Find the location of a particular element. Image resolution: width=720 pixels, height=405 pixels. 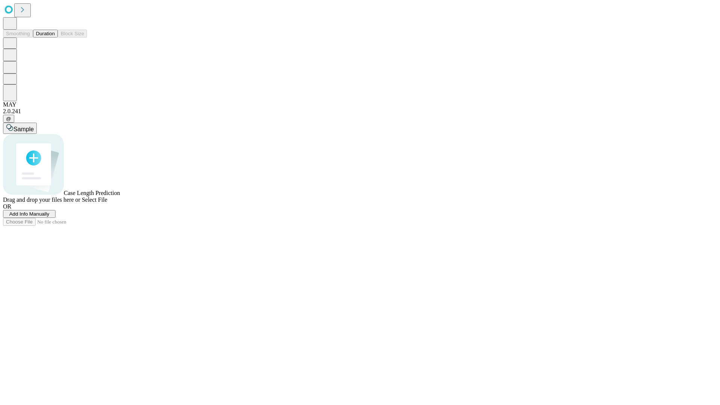

div: MAY is located at coordinates (360, 105).